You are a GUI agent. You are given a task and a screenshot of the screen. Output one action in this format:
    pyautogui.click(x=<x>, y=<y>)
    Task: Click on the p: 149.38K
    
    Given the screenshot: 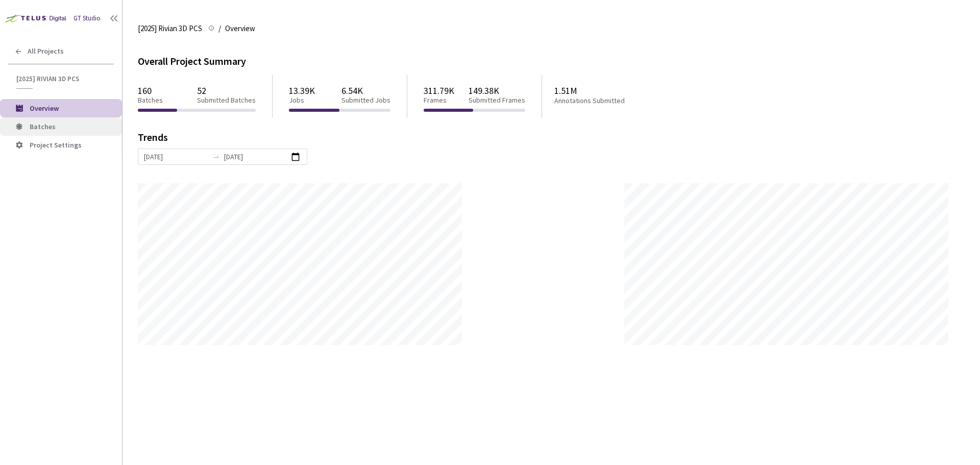 What is the action you would take?
    pyautogui.click(x=497, y=90)
    